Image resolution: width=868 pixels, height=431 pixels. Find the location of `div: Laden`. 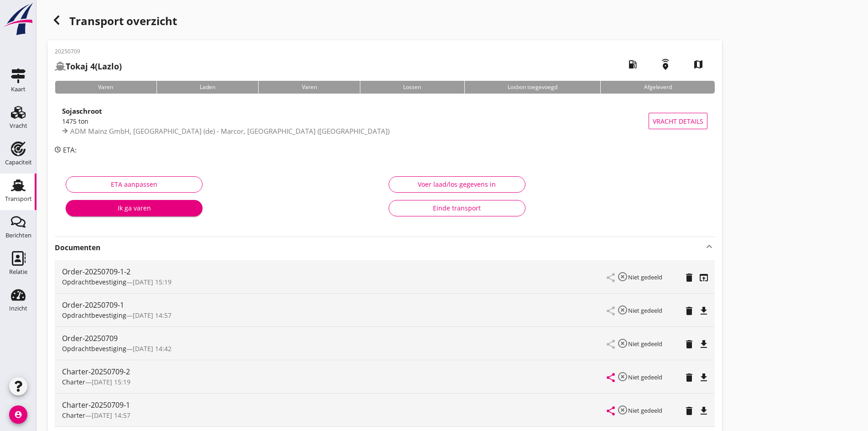

div: Laden is located at coordinates (208, 87).